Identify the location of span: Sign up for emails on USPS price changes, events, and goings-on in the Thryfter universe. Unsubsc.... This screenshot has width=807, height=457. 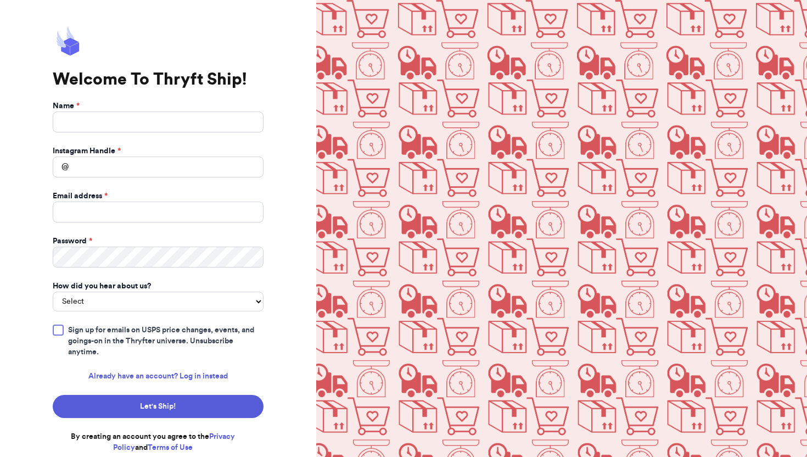
(166, 341).